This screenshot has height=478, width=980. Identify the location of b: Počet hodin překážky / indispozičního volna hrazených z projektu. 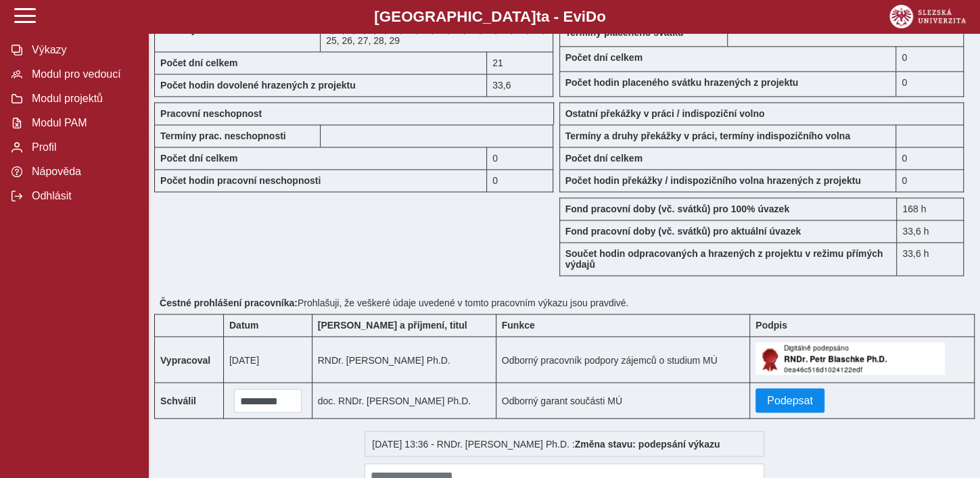
(712, 180).